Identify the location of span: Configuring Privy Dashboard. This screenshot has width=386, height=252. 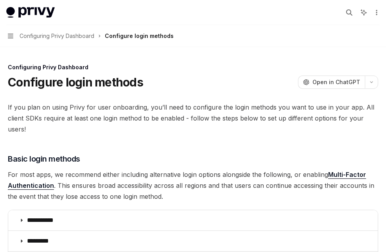
(57, 36).